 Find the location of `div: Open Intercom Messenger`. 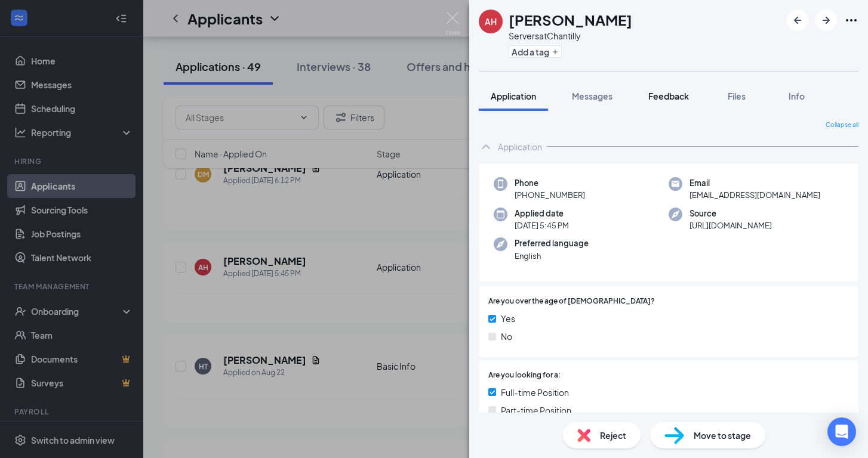

div: Open Intercom Messenger is located at coordinates (842, 432).